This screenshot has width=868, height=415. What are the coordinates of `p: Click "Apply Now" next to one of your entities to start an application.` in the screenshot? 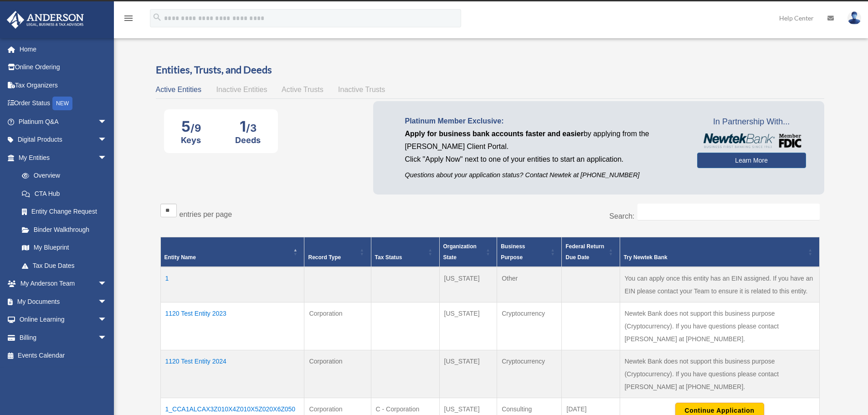 It's located at (544, 160).